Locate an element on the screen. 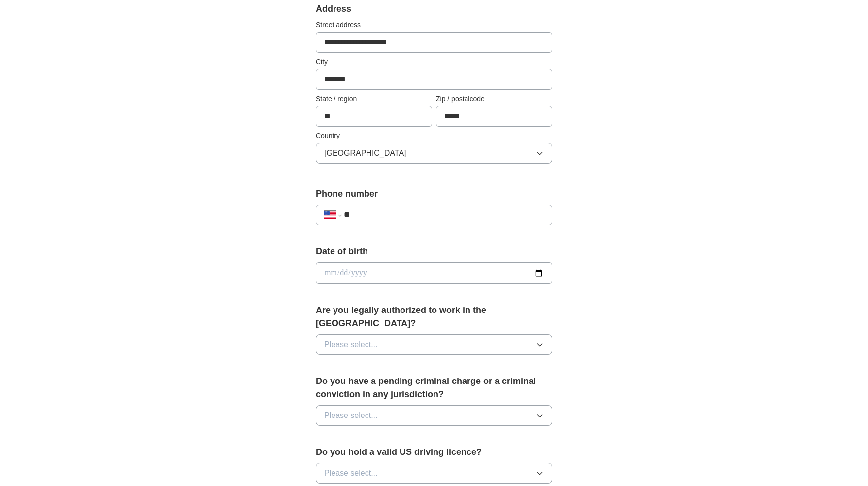 This screenshot has height=486, width=868. label: Zip / postalcode is located at coordinates (494, 99).